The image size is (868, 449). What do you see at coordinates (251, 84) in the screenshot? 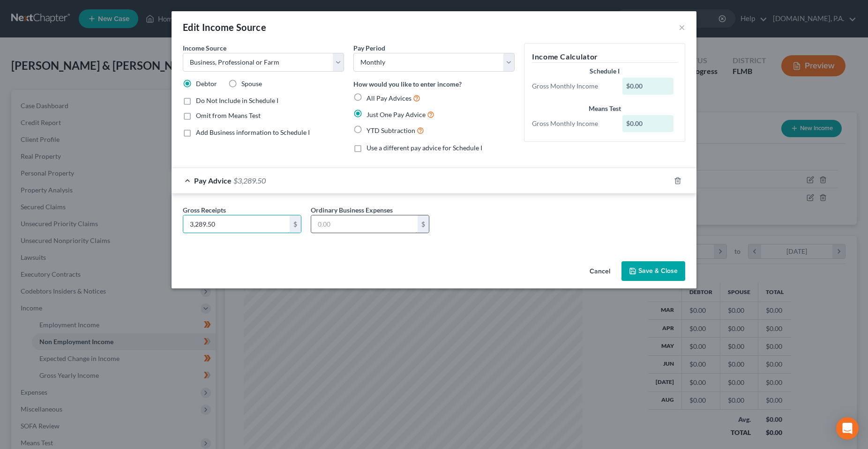
I see `span: Spouse` at bounding box center [251, 84].